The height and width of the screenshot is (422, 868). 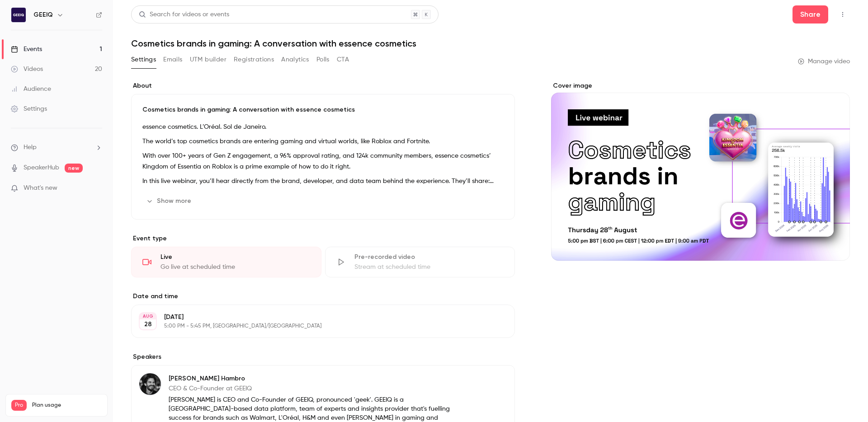 I want to click on div: Settings, so click(x=29, y=109).